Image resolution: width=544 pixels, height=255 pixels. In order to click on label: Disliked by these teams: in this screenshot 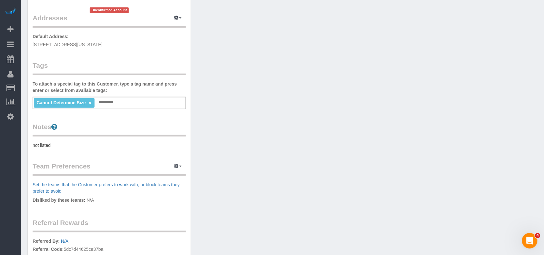, I will do `click(59, 200)`.